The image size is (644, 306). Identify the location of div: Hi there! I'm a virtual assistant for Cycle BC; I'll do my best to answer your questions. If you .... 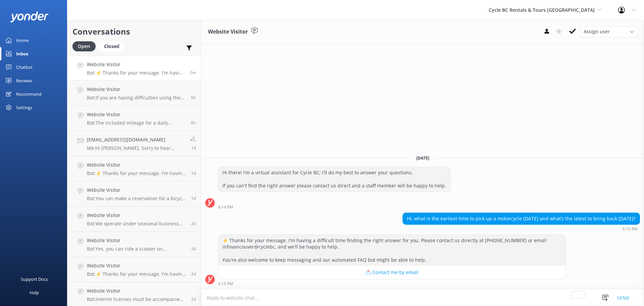
(334, 179).